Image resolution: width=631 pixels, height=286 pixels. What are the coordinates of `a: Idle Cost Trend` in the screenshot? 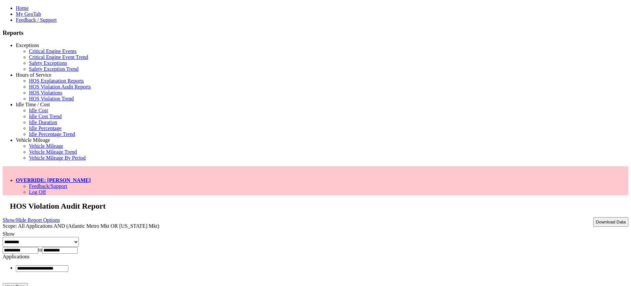 It's located at (45, 116).